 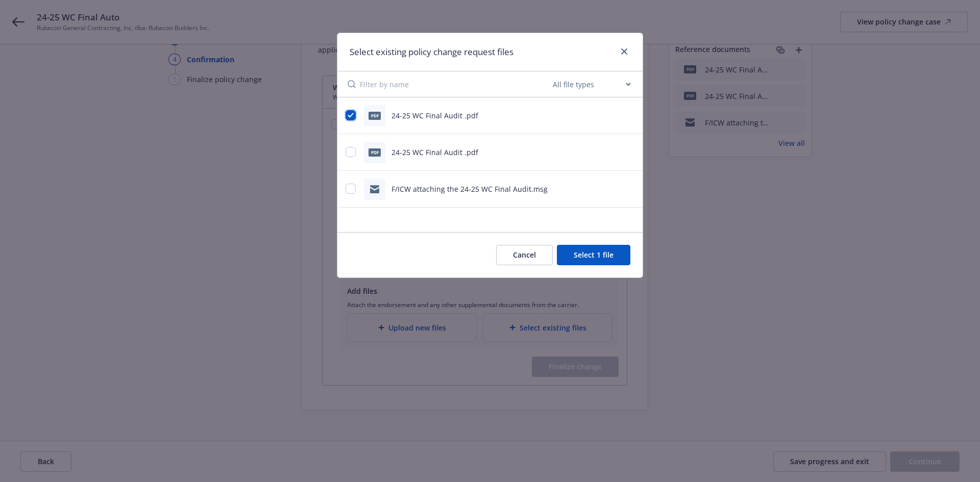 I want to click on span: F/ICW attaching the 24-25 WC Final Audit.msg, so click(x=470, y=189).